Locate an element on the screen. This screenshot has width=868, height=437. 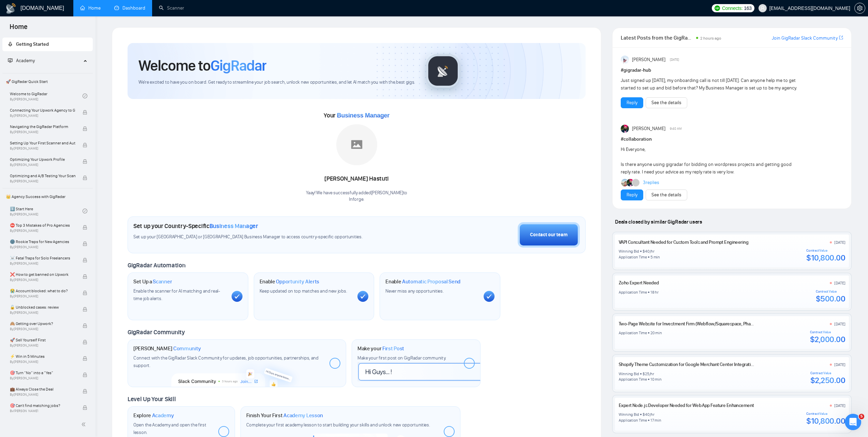
span: Navigating the GigRadar Platform is located at coordinates (42, 126).